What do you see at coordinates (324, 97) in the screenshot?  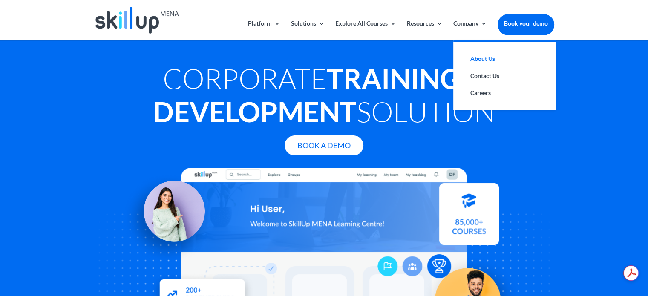 I see `h1: Corporate Solution` at bounding box center [324, 97].